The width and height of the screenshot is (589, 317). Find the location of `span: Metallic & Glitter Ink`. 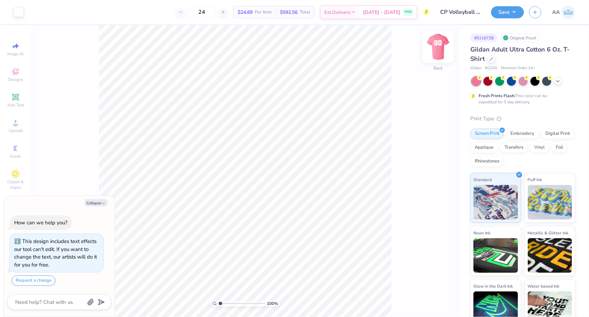

span: Metallic & Glitter Ink is located at coordinates (548, 233).